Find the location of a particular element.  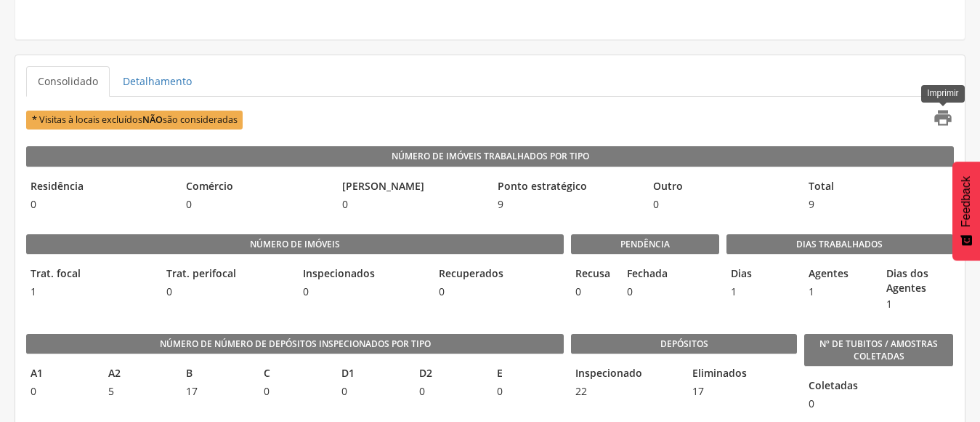

legend: Recuperados is located at coordinates (499, 274).